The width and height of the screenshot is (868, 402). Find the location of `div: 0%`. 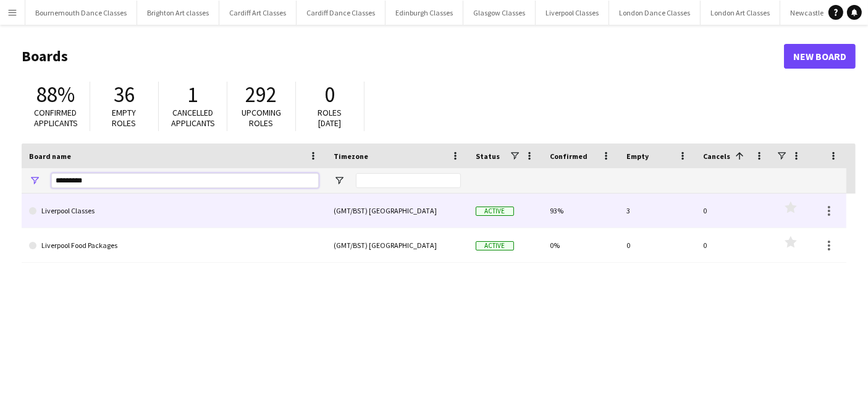

div: 0% is located at coordinates (580, 245).